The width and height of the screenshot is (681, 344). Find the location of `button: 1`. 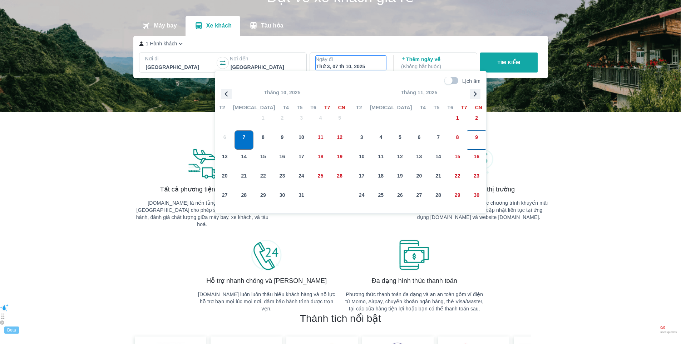

button: 1 is located at coordinates (457, 121).